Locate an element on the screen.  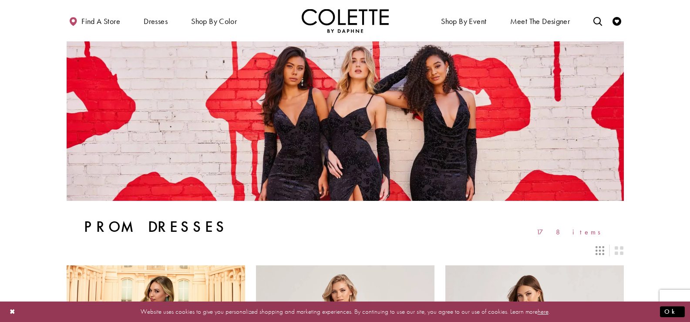
button: Submit Dialog is located at coordinates (672, 311).